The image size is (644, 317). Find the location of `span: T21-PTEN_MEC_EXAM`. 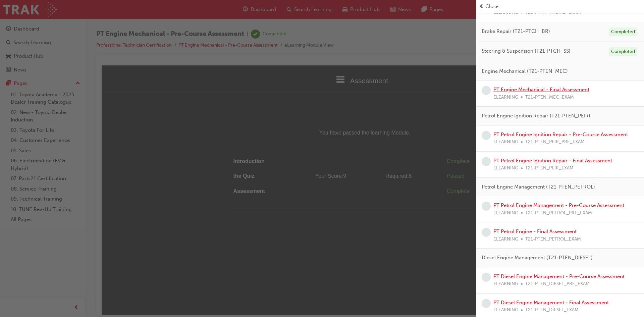

span: T21-PTEN_MEC_EXAM is located at coordinates (549, 97).